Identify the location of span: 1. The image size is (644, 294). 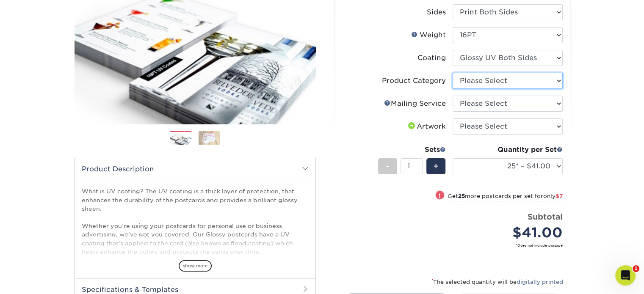
(636, 269).